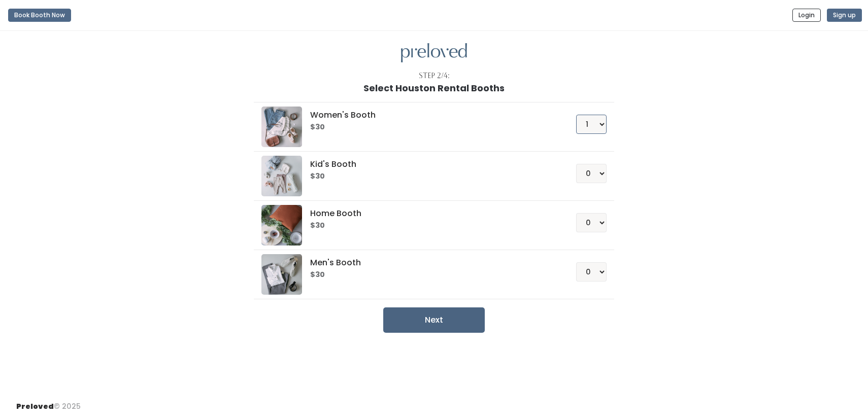  Describe the element at coordinates (40, 15) in the screenshot. I see `button: Book Booth Now` at that location.